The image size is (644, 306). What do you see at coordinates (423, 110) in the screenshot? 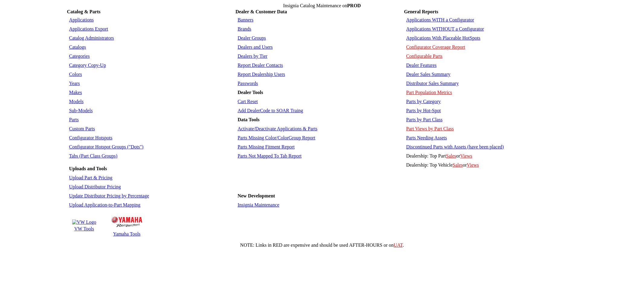
I see `a: Parts by Hot-Spot` at bounding box center [423, 110].